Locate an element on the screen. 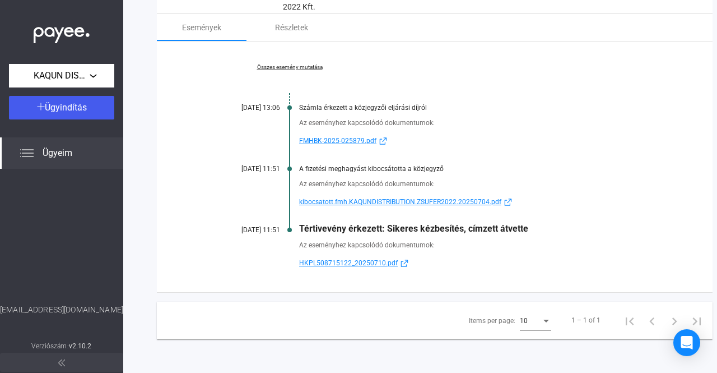 The height and width of the screenshot is (373, 717). div: Számla érkezett a közjegyzői eljárási díjról is located at coordinates (478, 108).